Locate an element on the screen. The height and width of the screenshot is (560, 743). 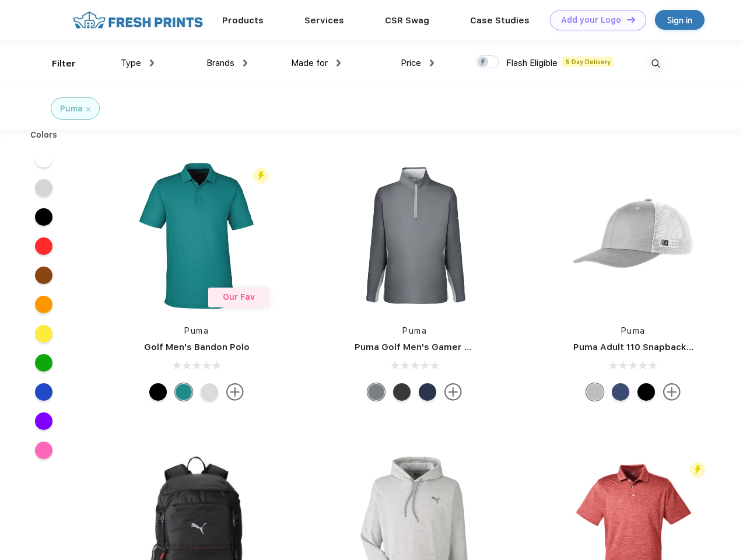
div: Add your Logo is located at coordinates (591, 20).